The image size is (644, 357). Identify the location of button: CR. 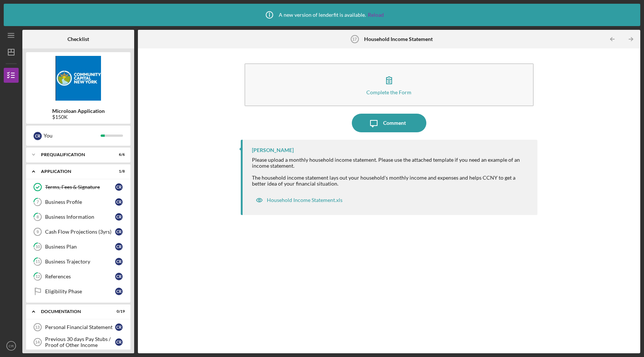
(11, 346).